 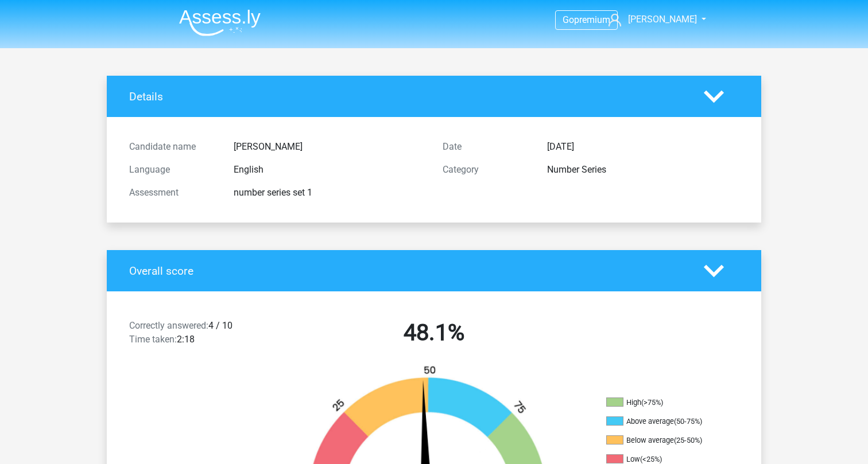 What do you see at coordinates (651, 459) in the screenshot?
I see `div: (<25%)` at bounding box center [651, 459].